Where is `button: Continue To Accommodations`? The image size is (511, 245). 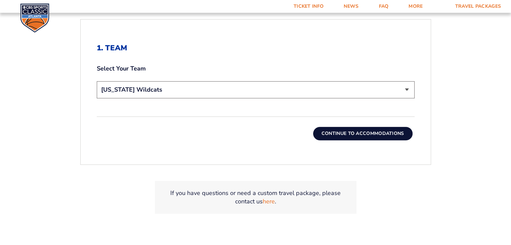
button: Continue To Accommodations is located at coordinates (363, 134).